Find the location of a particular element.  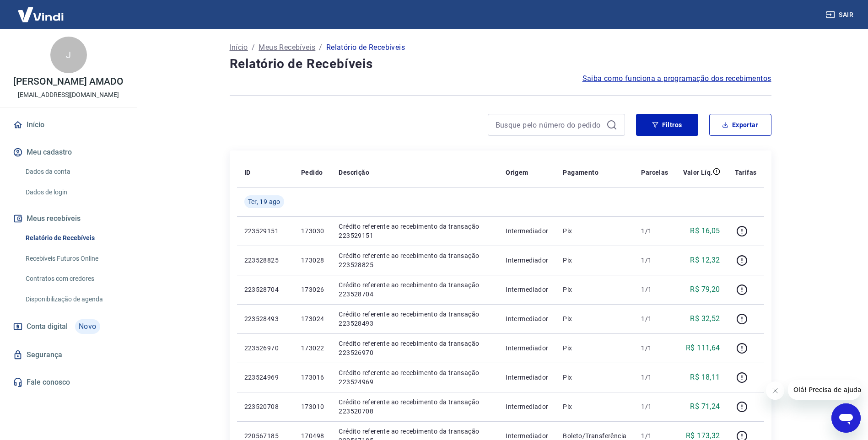

a: Segurança is located at coordinates (68, 355).